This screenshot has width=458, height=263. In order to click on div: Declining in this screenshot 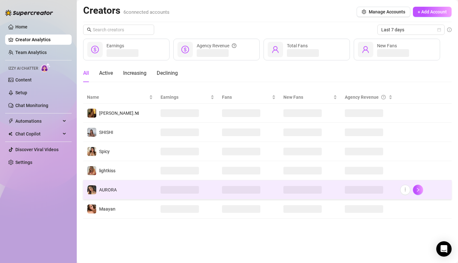, I will do `click(167, 73)`.